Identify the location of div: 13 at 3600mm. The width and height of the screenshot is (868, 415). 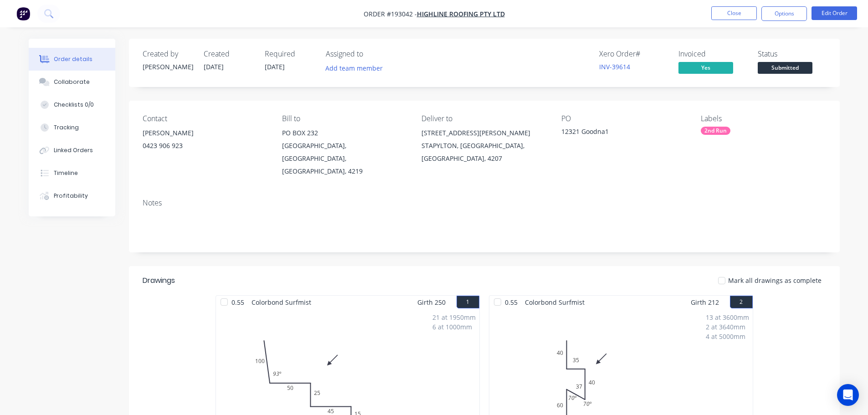
(728, 317).